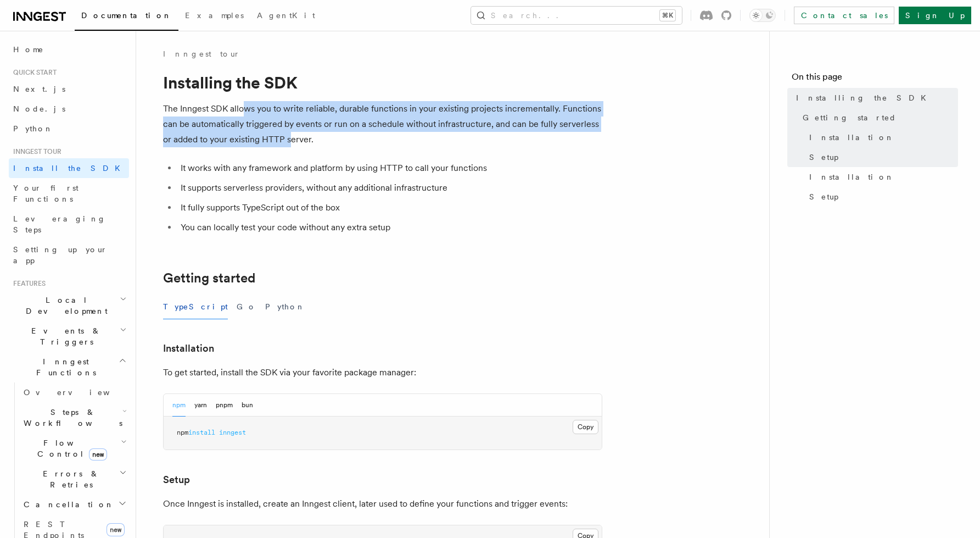 Image resolution: width=980 pixels, height=538 pixels. Describe the element at coordinates (383, 373) in the screenshot. I see `p: To get started, install the SDK via your favorite package manager:` at that location.